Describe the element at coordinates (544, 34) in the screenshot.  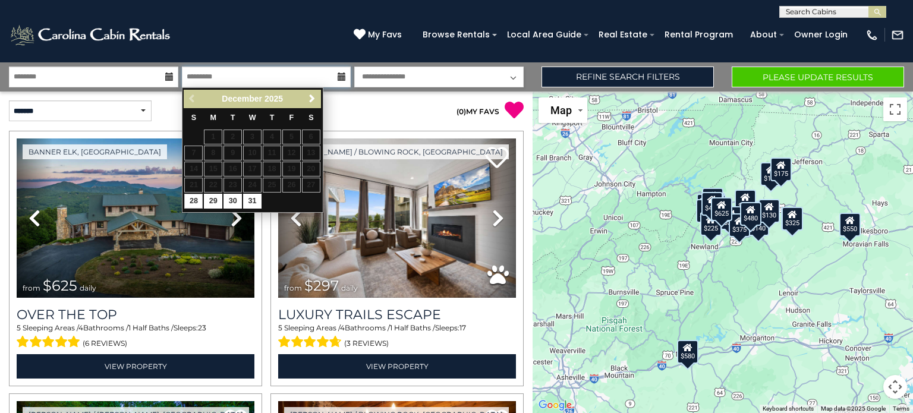
I see `a: Local Area Guide` at that location.